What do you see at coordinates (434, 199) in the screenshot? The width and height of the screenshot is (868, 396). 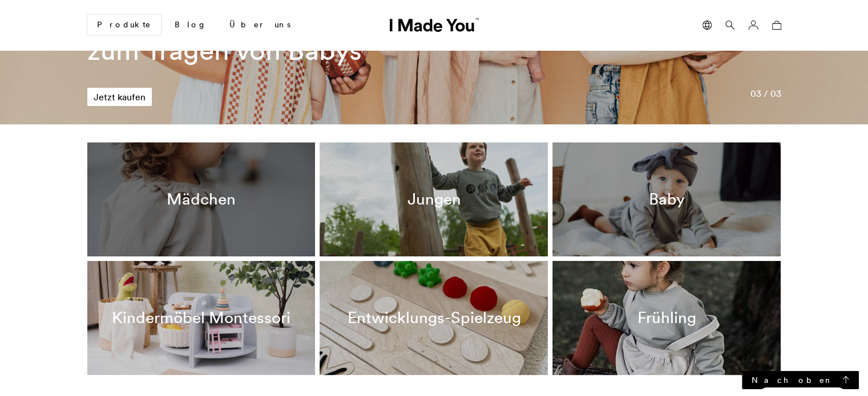 I see `a: Jungen` at bounding box center [434, 199].